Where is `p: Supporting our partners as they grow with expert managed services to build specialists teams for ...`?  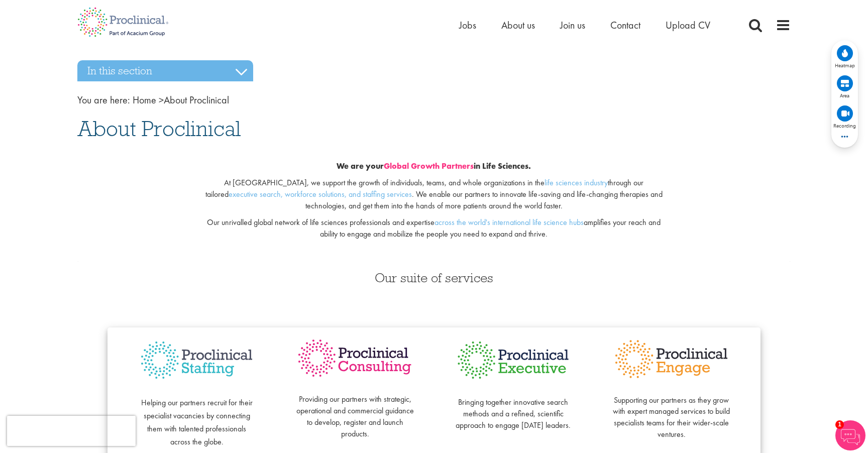
p: Supporting our partners as they grow with expert managed services to build specialists teams for ... is located at coordinates (671, 411).